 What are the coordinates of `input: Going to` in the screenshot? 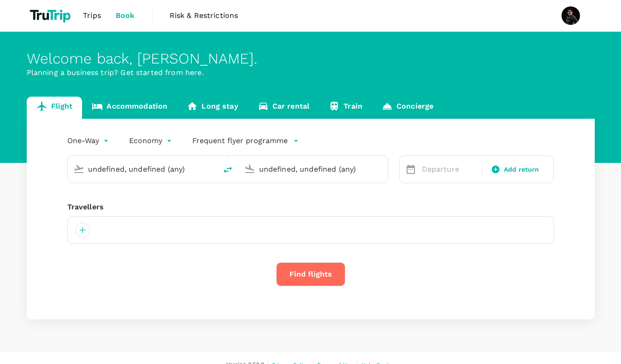 It's located at (313, 169).